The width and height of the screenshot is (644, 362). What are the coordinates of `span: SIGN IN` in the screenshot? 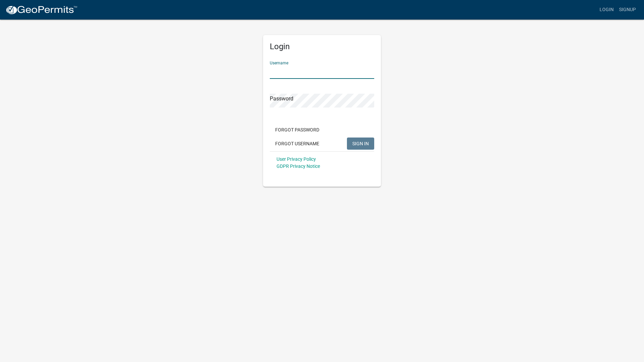 It's located at (361, 143).